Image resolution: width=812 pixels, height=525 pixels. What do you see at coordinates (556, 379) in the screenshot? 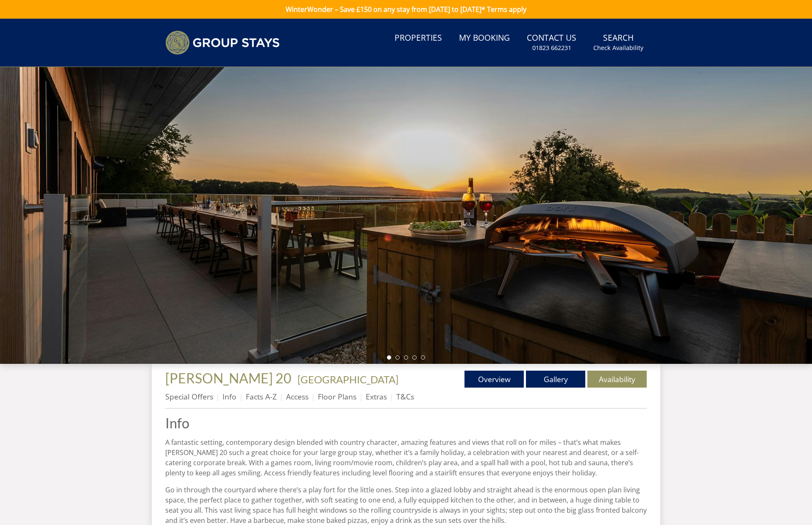
I see `a: Gallery` at bounding box center [556, 379].